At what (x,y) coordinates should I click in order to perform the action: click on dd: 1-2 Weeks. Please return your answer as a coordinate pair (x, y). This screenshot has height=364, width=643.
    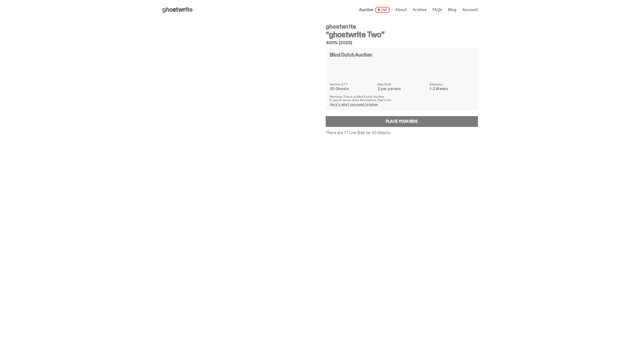
    Looking at the image, I should click on (452, 89).